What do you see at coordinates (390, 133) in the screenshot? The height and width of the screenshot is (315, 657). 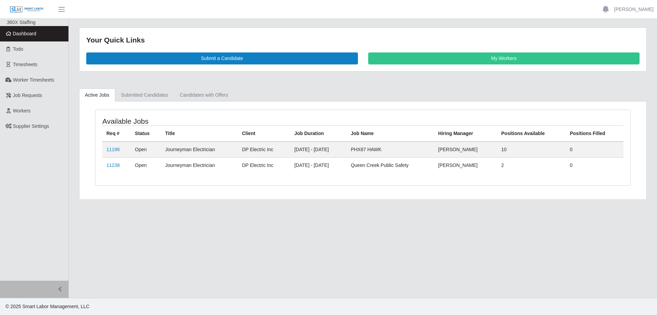 I see `th: Job Name` at bounding box center [390, 133].